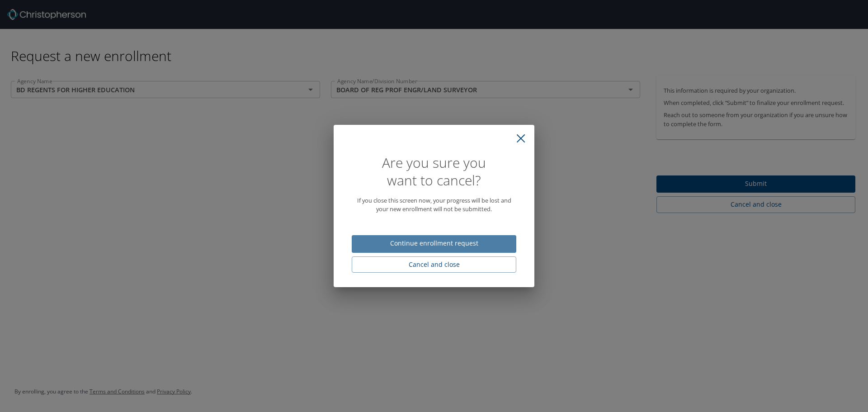  Describe the element at coordinates (434, 265) in the screenshot. I see `span: Cancel and close` at that location.